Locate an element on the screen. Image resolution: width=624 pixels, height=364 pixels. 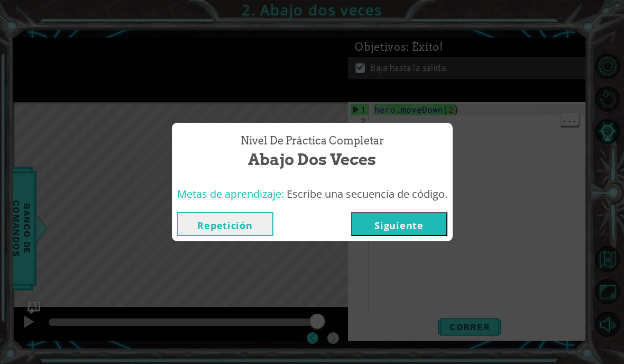
button: Repetición is located at coordinates (225, 224).